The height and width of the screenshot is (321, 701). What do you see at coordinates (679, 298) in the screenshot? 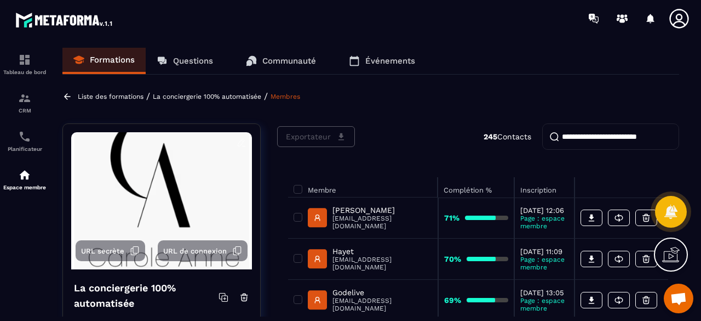
I see `a: Ouvrir le chat` at bounding box center [679, 298].